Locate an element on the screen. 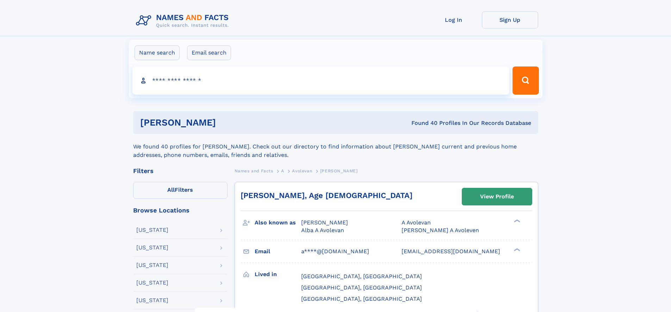 This screenshot has width=671, height=312. a: Sign Up is located at coordinates (510, 20).